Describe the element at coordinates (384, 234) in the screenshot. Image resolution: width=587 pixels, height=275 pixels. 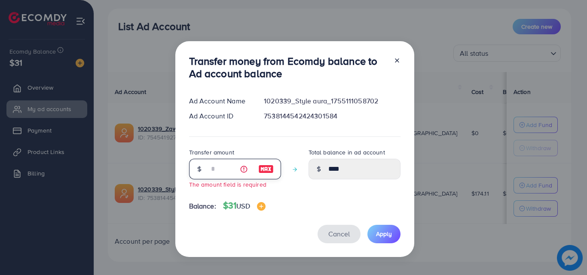
I see `span: Apply` at that location.